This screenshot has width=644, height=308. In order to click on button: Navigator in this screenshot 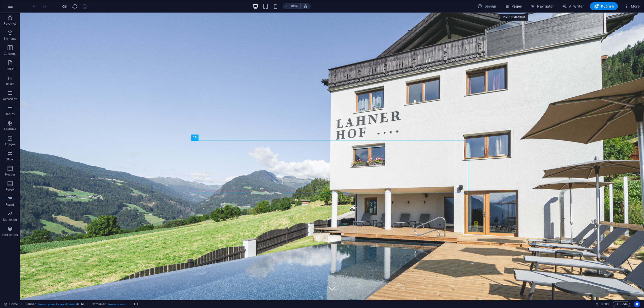, I will do `click(542, 7)`.